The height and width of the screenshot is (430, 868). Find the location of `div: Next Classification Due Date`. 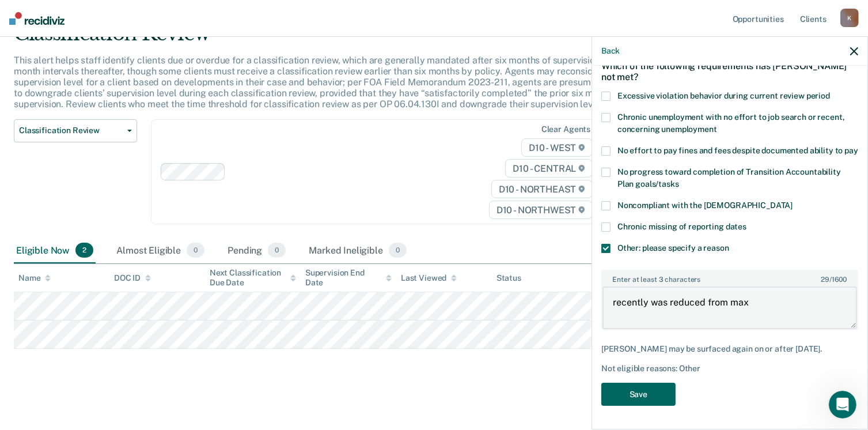

div: Next Classification Due Date is located at coordinates (253, 278).